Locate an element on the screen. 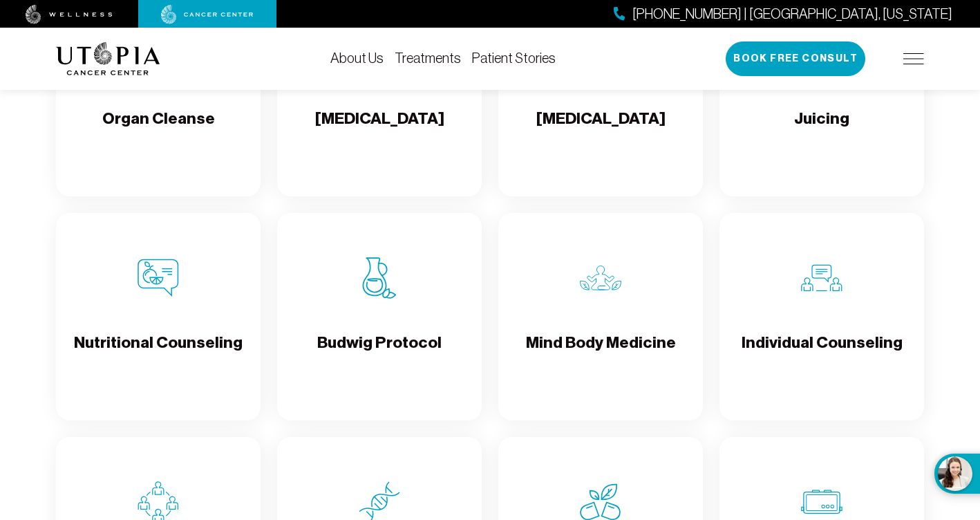  a: Nutritional CounselingNutritional Counseling is located at coordinates (158, 317).